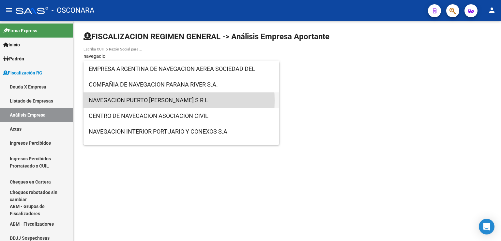  I want to click on span: Fiscalización RG, so click(23, 73).